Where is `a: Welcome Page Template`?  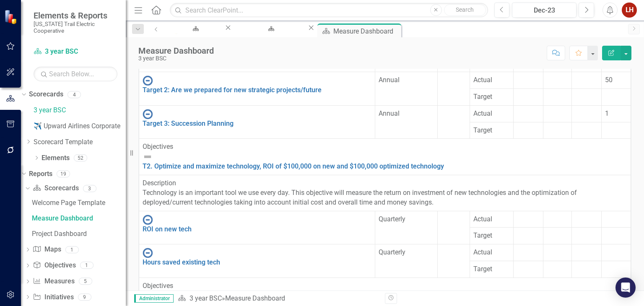
a: Welcome Page Template is located at coordinates (270, 29).